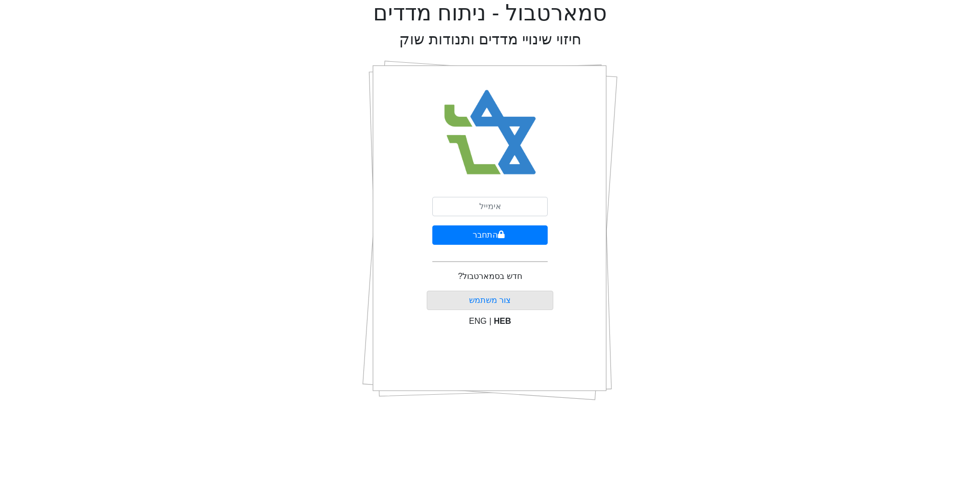 The height and width of the screenshot is (486, 980). Describe the element at coordinates (490, 40) in the screenshot. I see `h2: חיזוי שינויי מדדים ותנודות שוק` at that location.